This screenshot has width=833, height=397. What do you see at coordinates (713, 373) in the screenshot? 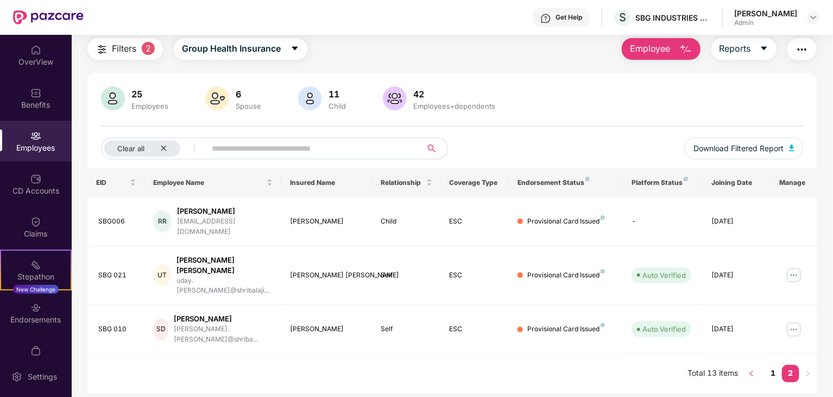
I see `li: Total 13 items` at bounding box center [713, 373].